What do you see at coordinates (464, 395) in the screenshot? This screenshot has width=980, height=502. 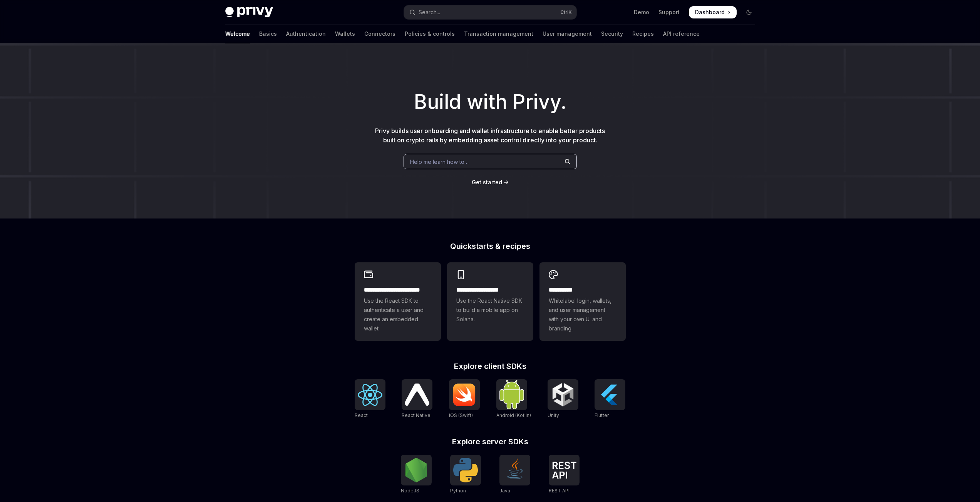 I see `img: iOS (Swift)` at bounding box center [464, 395].